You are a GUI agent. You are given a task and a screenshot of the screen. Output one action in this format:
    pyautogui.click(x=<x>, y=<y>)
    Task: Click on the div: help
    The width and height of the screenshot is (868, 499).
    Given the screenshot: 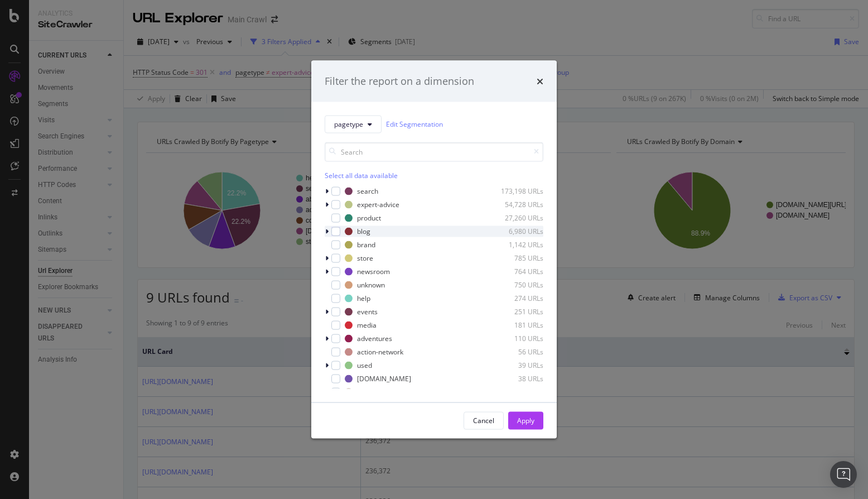 What is the action you would take?
    pyautogui.click(x=364, y=298)
    